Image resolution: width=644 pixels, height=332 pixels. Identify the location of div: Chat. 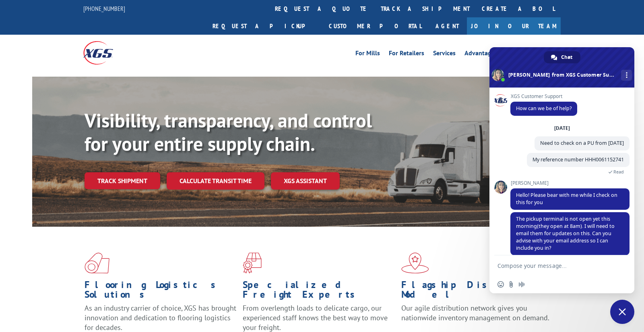
(562, 57).